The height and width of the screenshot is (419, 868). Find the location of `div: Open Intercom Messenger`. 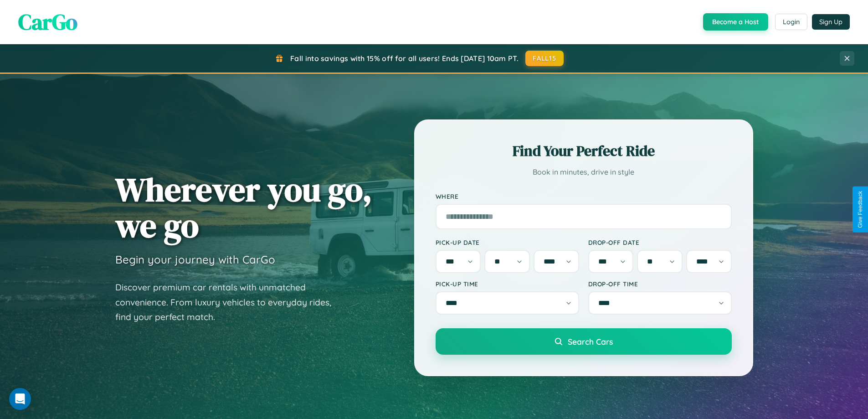

div: Open Intercom Messenger is located at coordinates (20, 399).